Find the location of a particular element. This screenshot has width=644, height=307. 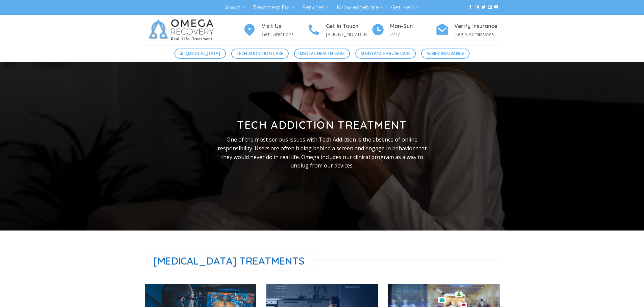

p: Begin Admissions is located at coordinates (477, 34).